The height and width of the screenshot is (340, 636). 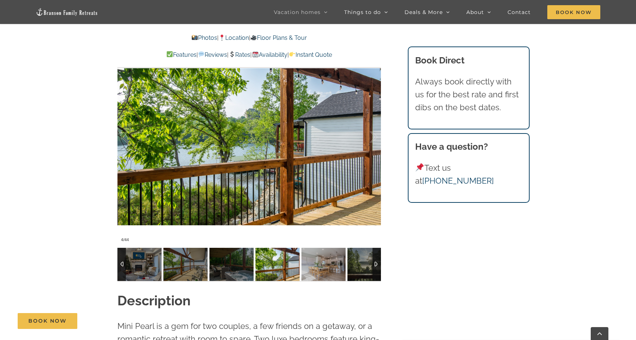 What do you see at coordinates (469, 60) in the screenshot?
I see `h3: Book Direct` at bounding box center [469, 60].